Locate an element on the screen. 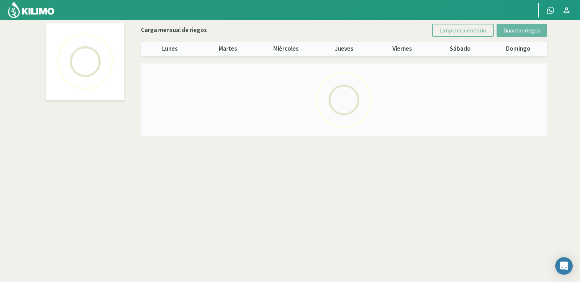 This screenshot has width=580, height=282. div: Open Intercom Messenger is located at coordinates (564, 266).